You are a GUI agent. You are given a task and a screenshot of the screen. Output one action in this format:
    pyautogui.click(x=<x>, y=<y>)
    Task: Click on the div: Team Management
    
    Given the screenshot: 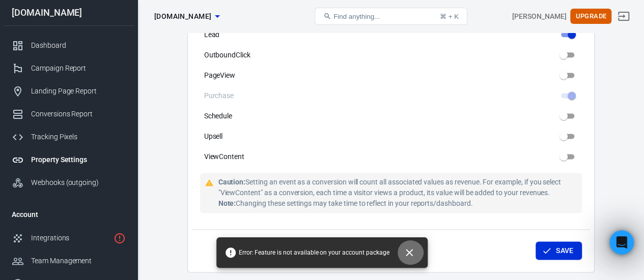 What is the action you would take?
    pyautogui.click(x=78, y=261)
    